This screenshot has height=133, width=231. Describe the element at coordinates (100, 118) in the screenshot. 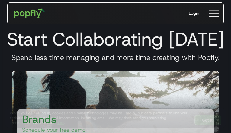

I see `div: When you visit or log in, cookies and similar technologies may be used by our data partners to li...` at that location.